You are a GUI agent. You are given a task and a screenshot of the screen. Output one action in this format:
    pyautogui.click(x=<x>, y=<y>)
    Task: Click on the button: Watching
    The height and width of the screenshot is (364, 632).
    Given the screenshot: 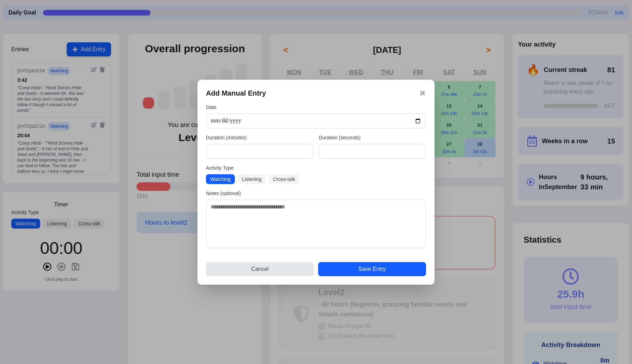 What is the action you would take?
    pyautogui.click(x=221, y=179)
    